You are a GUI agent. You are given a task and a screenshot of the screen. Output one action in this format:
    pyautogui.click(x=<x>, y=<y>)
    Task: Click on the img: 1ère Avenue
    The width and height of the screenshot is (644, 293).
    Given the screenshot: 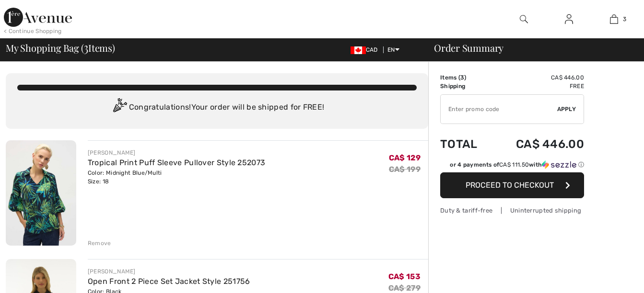 What is the action you would take?
    pyautogui.click(x=38, y=17)
    